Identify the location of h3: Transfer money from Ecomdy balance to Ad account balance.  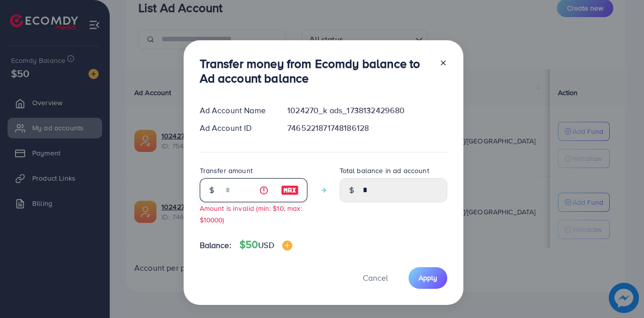
(316, 71).